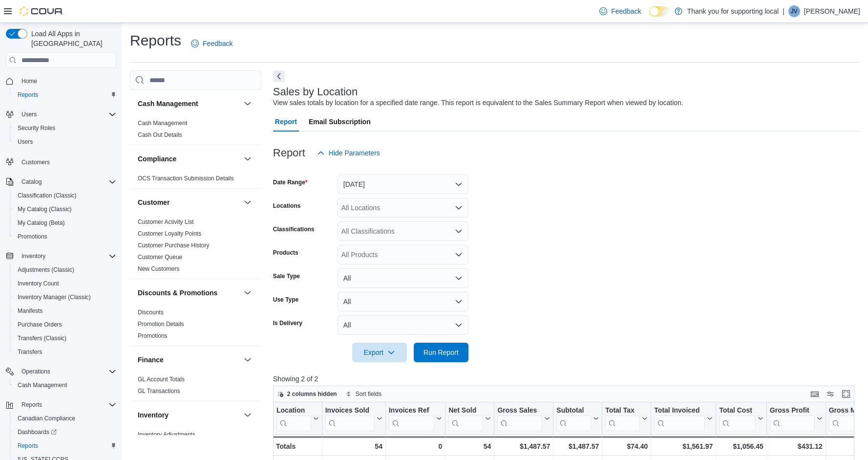 The height and width of the screenshot is (460, 868). I want to click on button: Export, so click(380, 352).